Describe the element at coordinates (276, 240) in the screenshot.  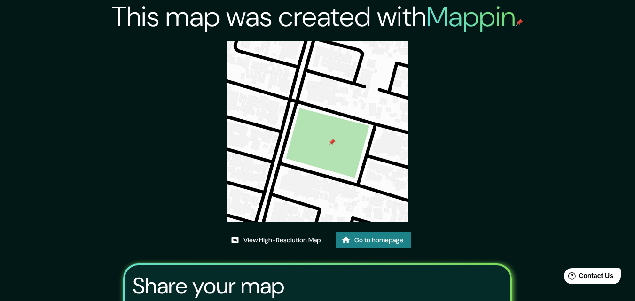
I see `a: View High-Resolution Map` at that location.